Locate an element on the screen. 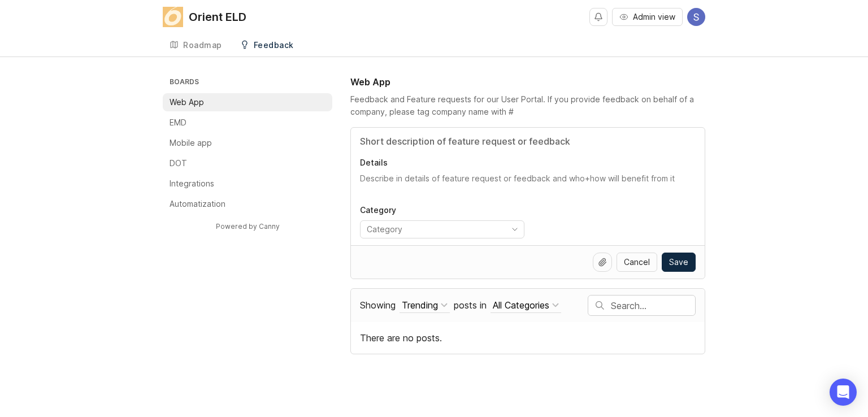  div: Feedback and Feature requests for our User Portal. If you provide feedback on behalf of a company... is located at coordinates (528, 106).